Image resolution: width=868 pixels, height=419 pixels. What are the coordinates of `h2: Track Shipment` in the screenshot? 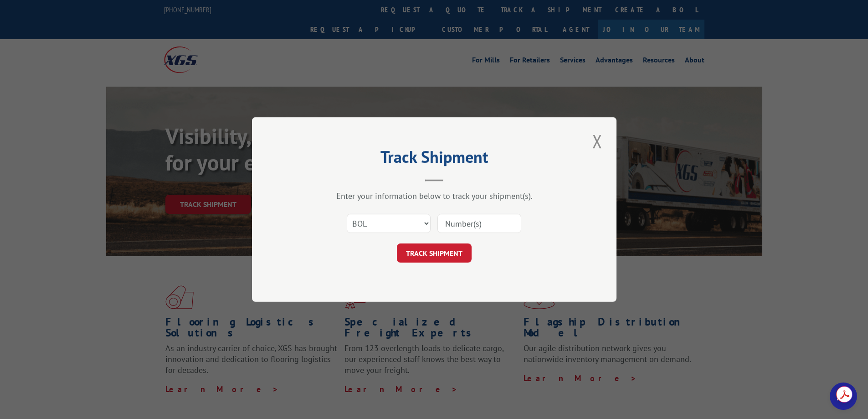 It's located at (434, 159).